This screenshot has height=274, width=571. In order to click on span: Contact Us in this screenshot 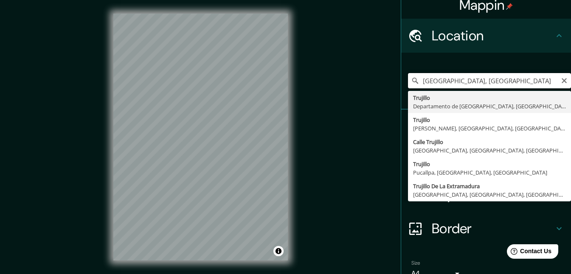, I will do `click(40, 10)`.